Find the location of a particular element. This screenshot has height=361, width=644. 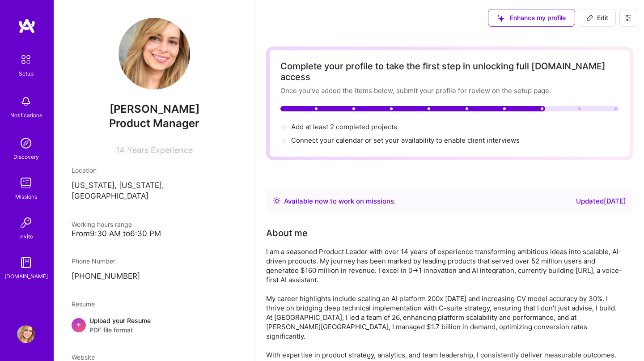

div: About me is located at coordinates (286, 233).